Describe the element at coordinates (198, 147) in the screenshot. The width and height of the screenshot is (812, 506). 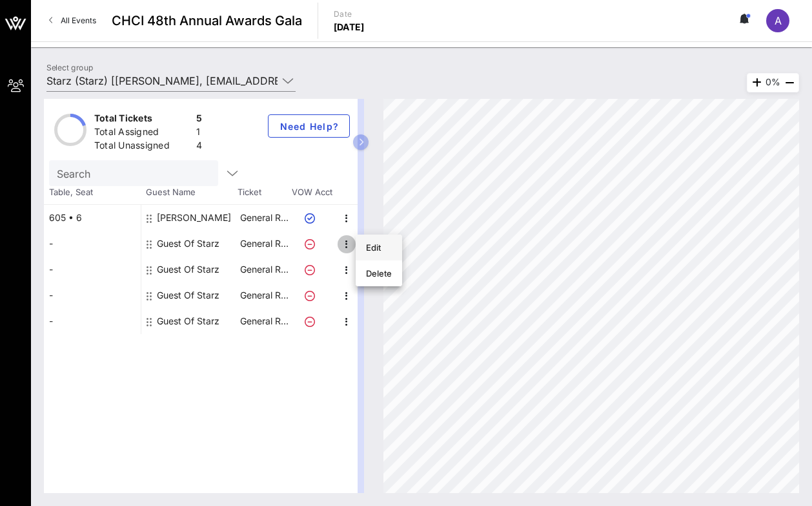
I see `div: 4` at that location.